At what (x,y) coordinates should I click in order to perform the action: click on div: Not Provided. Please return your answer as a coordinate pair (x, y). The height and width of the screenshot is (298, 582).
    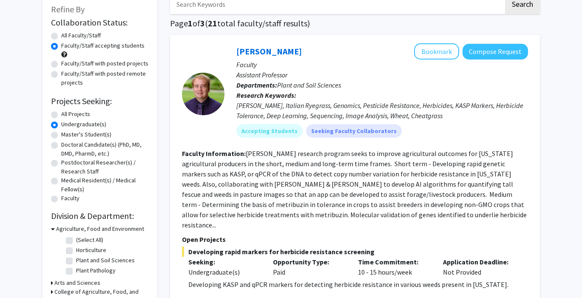
    Looking at the image, I should click on (480, 267).